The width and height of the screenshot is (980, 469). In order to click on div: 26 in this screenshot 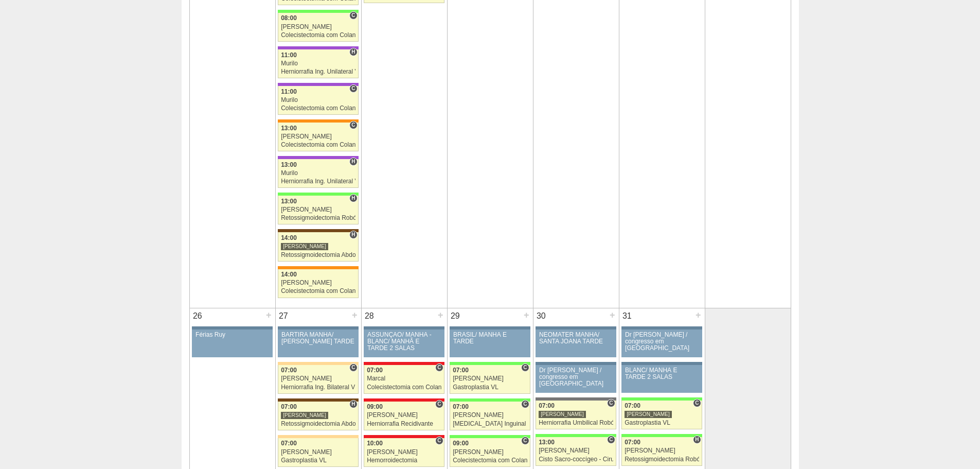, I will do `click(197, 316)`.